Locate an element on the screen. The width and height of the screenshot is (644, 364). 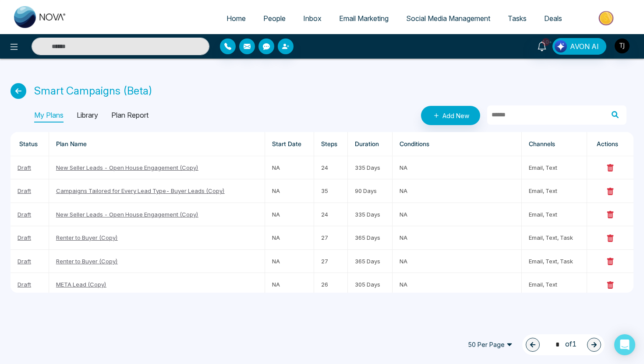
a: Social Media Management is located at coordinates (449, 18).